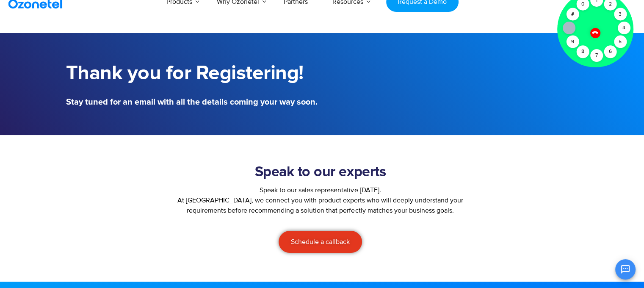 The width and height of the screenshot is (644, 288). I want to click on div: 7, so click(596, 55).